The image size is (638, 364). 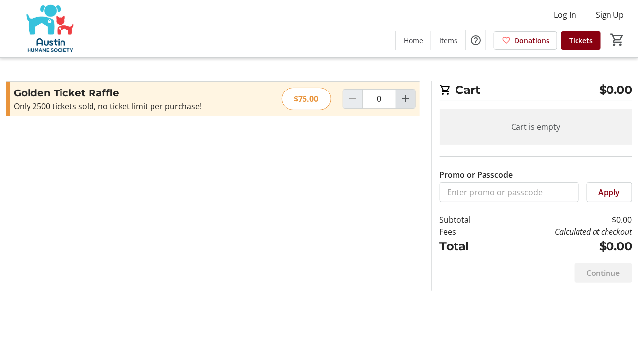 I want to click on a: Items, so click(x=448, y=41).